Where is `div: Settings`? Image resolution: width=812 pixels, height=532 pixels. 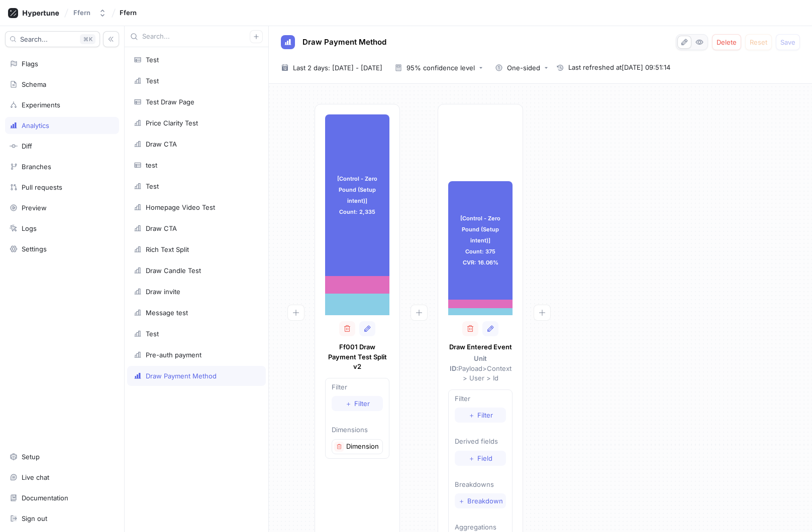 div: Settings is located at coordinates (34, 249).